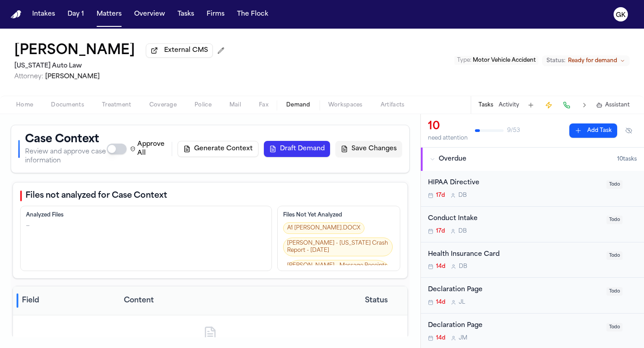 The height and width of the screenshot is (348, 644). What do you see at coordinates (567, 105) in the screenshot?
I see `button: Make a Call` at bounding box center [567, 105].